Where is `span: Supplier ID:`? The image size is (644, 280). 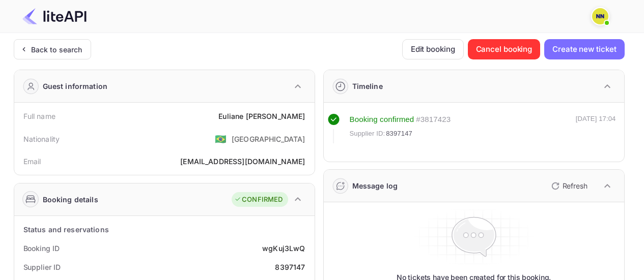
span: Supplier ID: is located at coordinates (367, 134).